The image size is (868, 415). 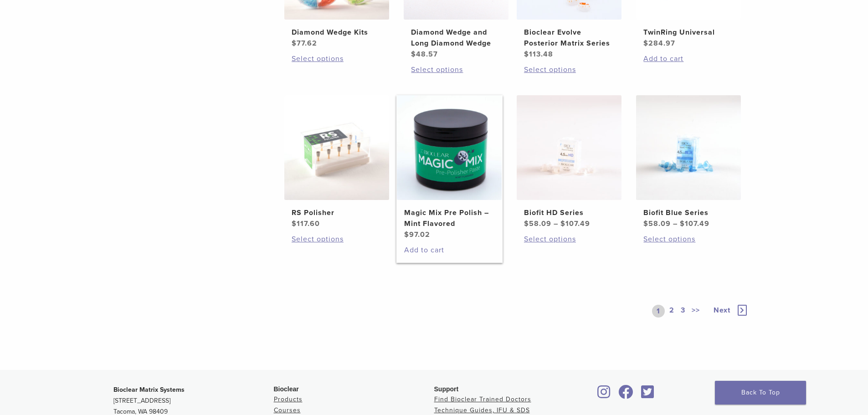 I want to click on h2: Diamond Wedge and Long Diamond Wedge, so click(x=456, y=38).